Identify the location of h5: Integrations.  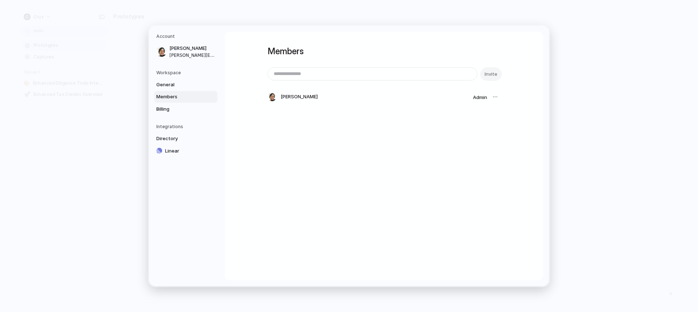
(187, 127).